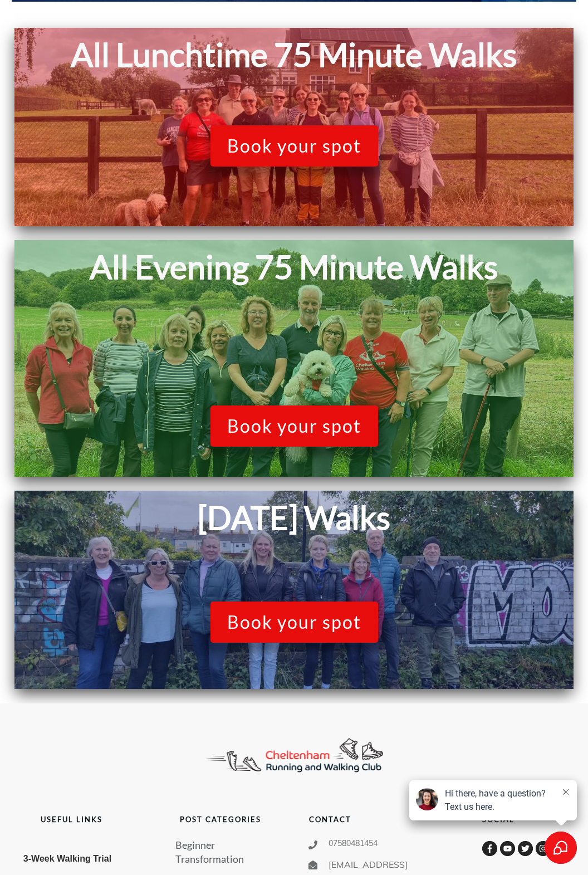 The width and height of the screenshot is (588, 875). Describe the element at coordinates (220, 819) in the screenshot. I see `p: Post categories` at that location.